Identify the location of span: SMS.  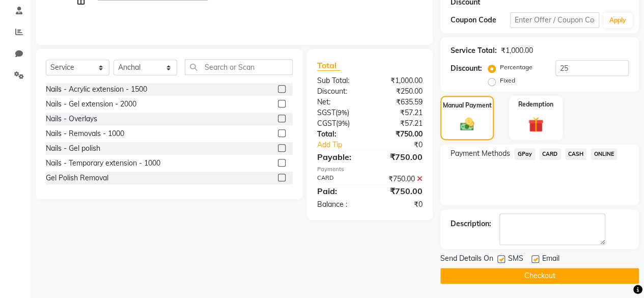
(516, 259).